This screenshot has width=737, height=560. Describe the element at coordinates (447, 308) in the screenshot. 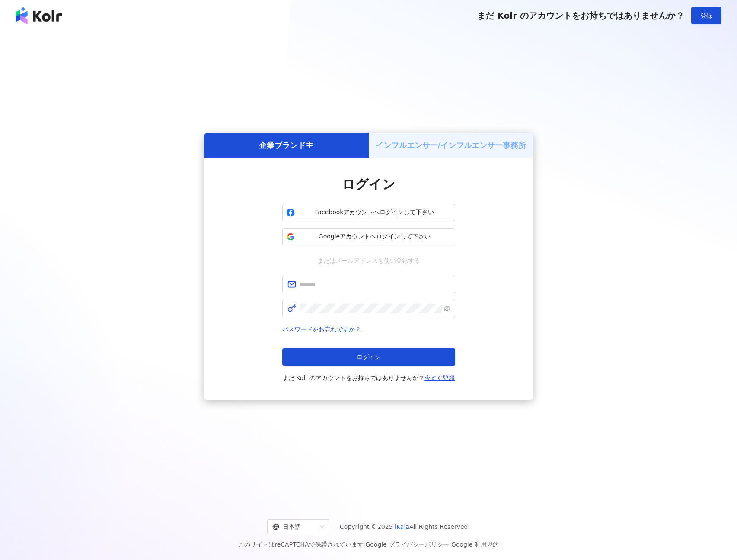

I see `span: eye-invisible` at that location.